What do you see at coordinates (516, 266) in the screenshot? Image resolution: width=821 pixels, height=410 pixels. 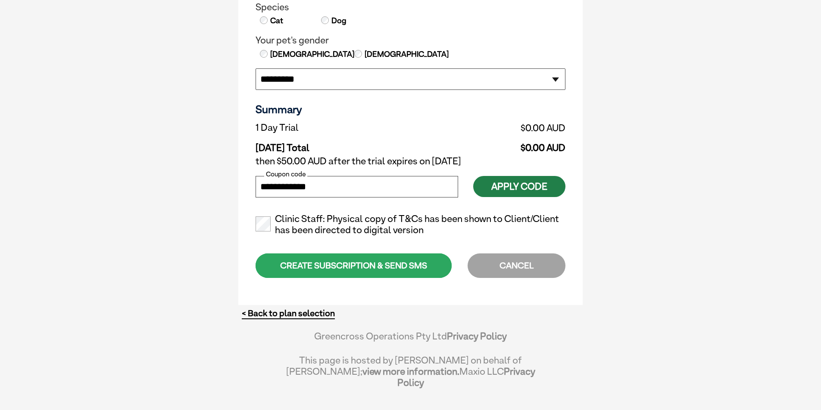 I see `div: CANCEL` at bounding box center [516, 266].